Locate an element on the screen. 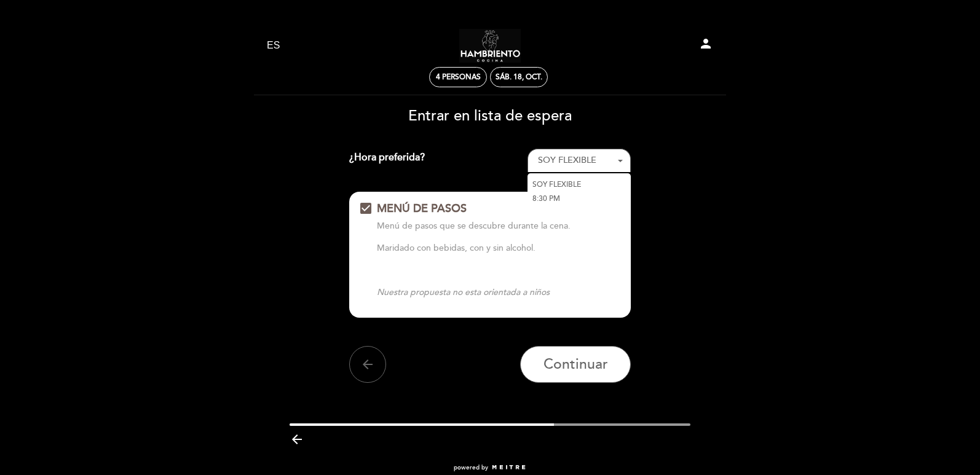 The height and width of the screenshot is (475, 980). i: arrow_back is located at coordinates (368, 365).